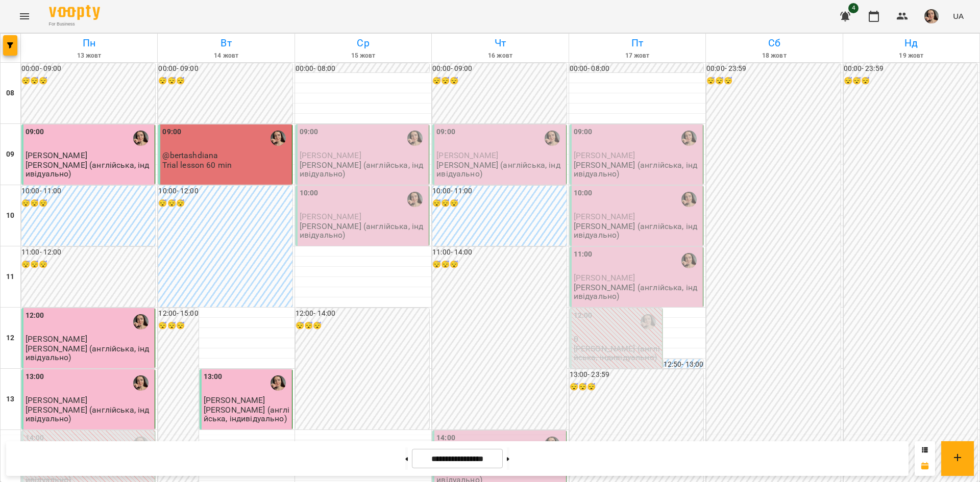 The height and width of the screenshot is (482, 980). I want to click on label: 11:00, so click(583, 255).